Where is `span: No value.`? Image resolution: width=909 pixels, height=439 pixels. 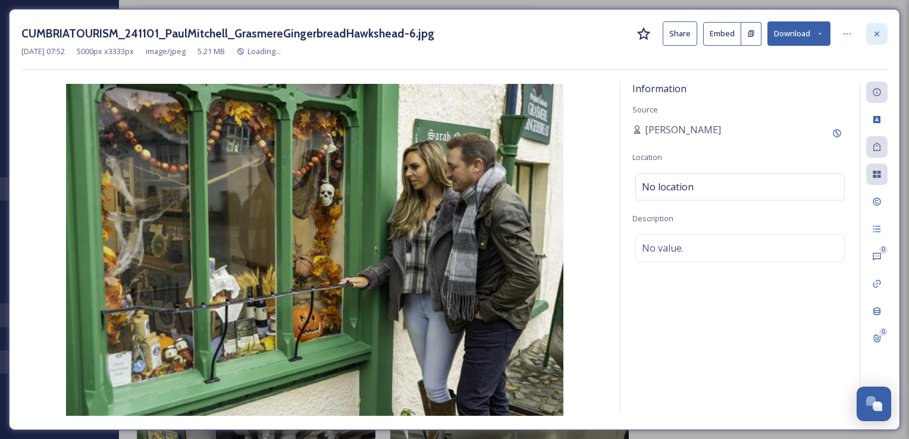 span: No value. is located at coordinates (663, 248).